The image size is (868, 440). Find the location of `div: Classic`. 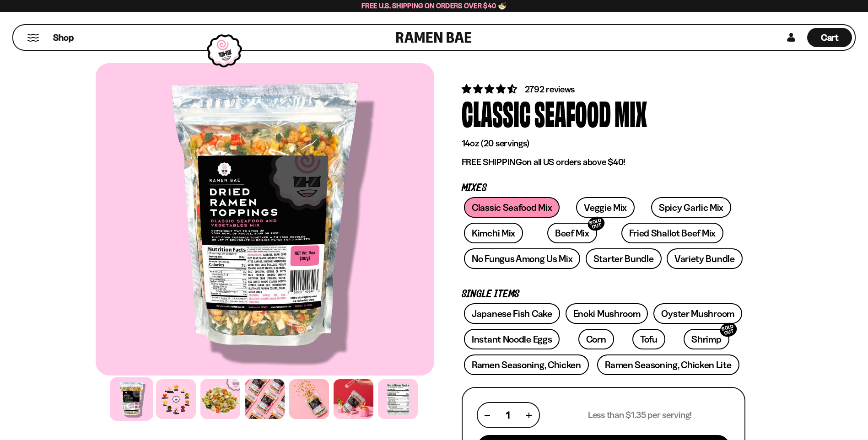

div: Classic is located at coordinates (496, 113).